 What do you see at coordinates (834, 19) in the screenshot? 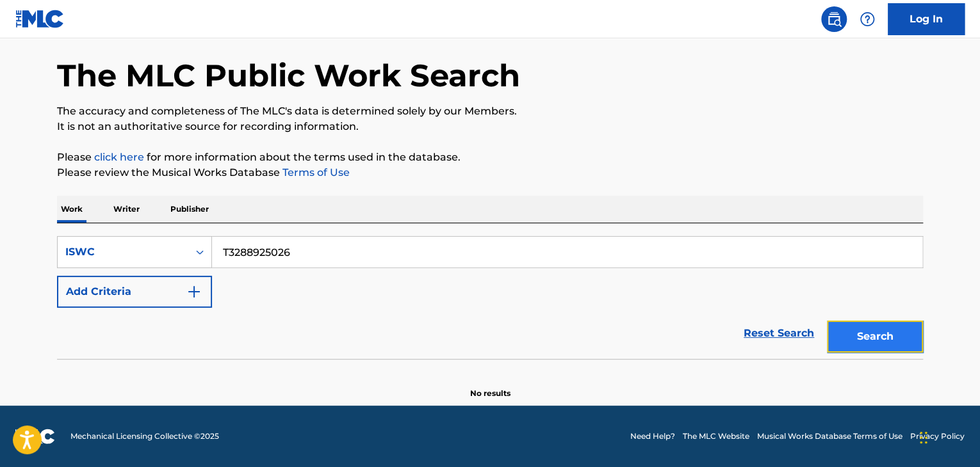
I see `a: Public Search` at bounding box center [834, 19].